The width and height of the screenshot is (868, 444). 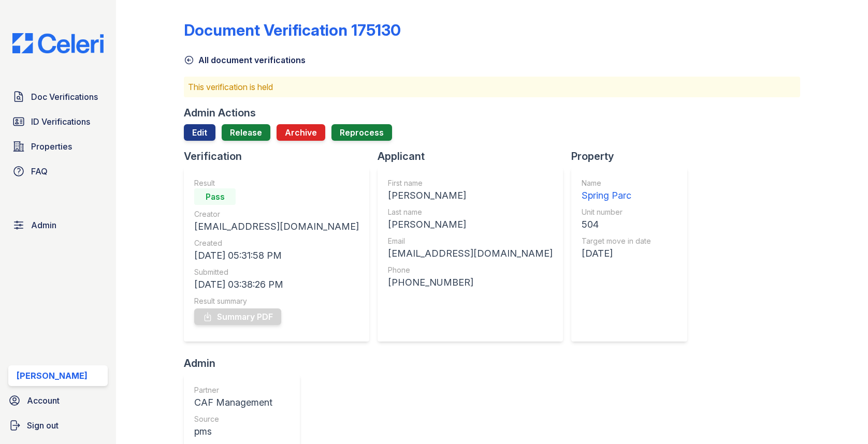 What do you see at coordinates (58, 426) in the screenshot?
I see `button: Sign out` at bounding box center [58, 426].